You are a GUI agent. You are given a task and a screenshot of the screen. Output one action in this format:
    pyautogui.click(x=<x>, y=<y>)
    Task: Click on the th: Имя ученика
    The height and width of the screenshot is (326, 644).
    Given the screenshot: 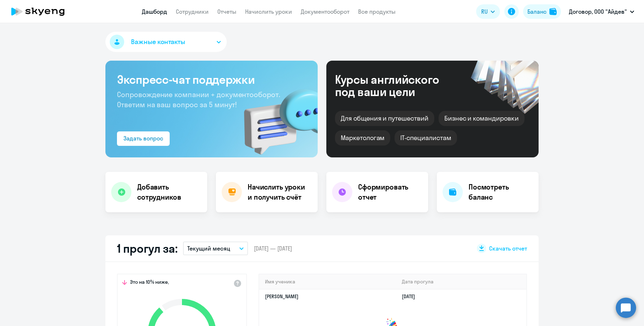 What is the action you would take?
    pyautogui.click(x=327, y=282)
    